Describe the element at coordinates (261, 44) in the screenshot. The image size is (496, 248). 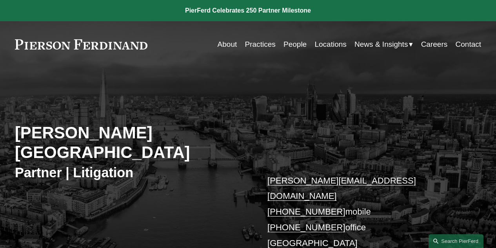
I see `a: Practices` at that location.